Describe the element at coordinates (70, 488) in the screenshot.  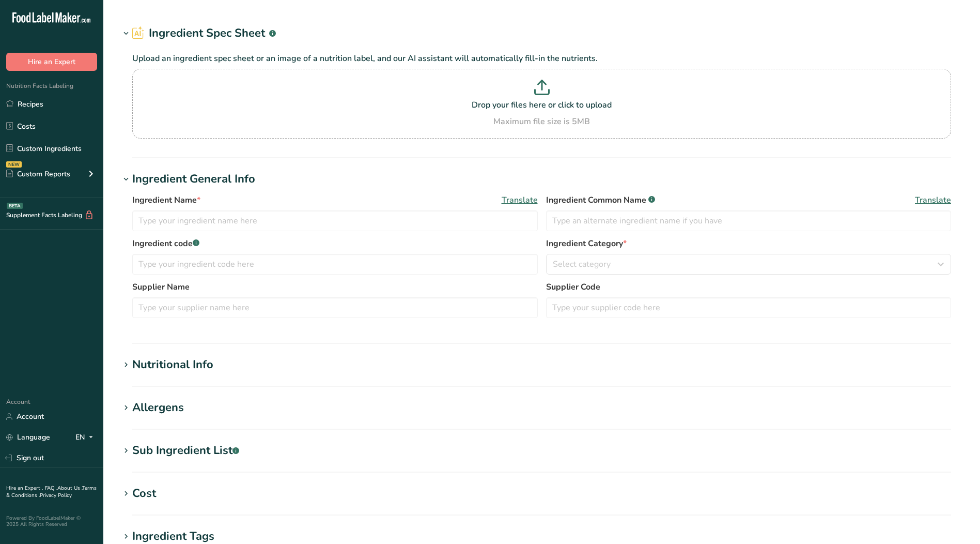
I see `a: About Us .` at that location.